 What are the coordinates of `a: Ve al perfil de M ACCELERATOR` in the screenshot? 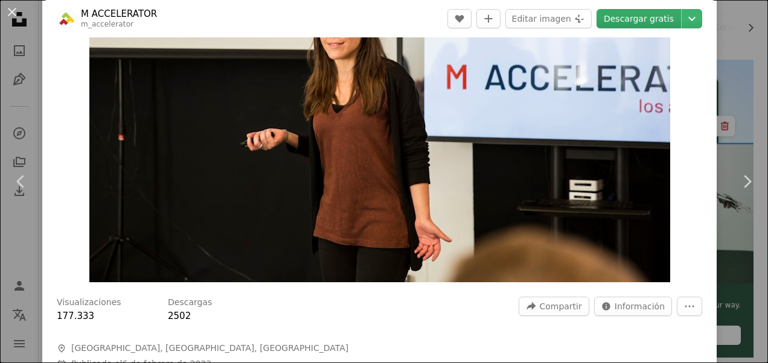 It's located at (66, 19).